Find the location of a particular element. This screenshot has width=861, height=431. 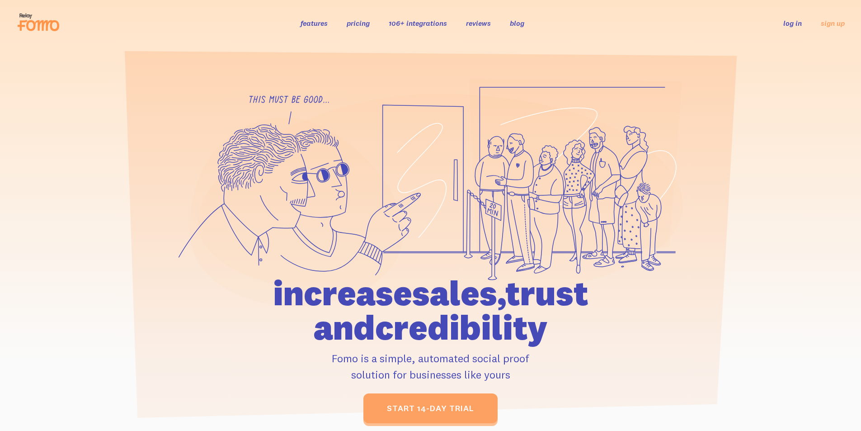

a: start 14-day trial is located at coordinates (430, 408).